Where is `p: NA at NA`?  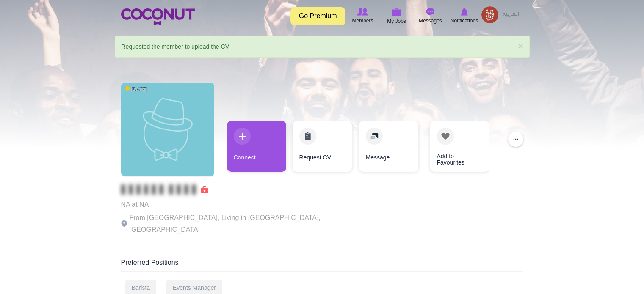 p: NA at NA is located at coordinates (237, 204).